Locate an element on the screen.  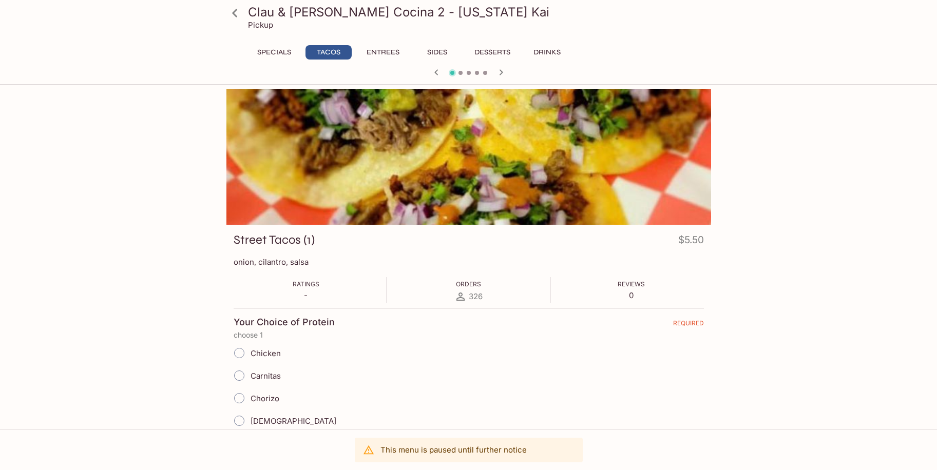
button: Tacos is located at coordinates (329, 52).